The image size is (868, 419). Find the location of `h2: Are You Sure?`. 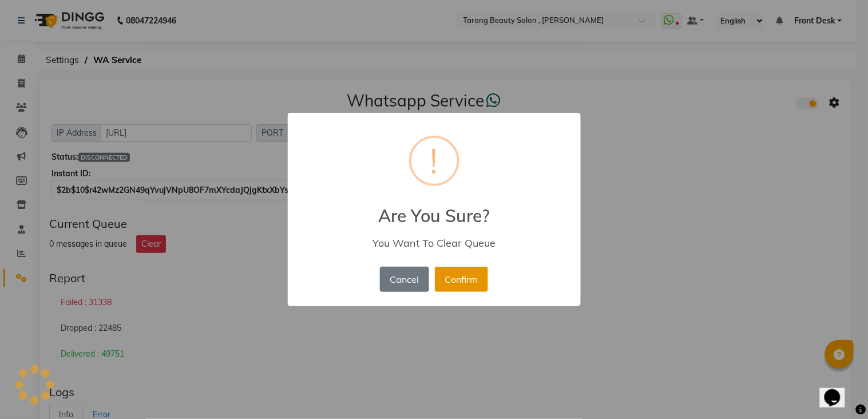

h2: Are You Sure? is located at coordinates (435, 209).